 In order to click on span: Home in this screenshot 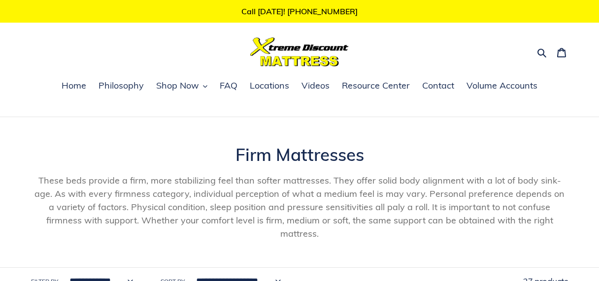, I will do `click(74, 86)`.